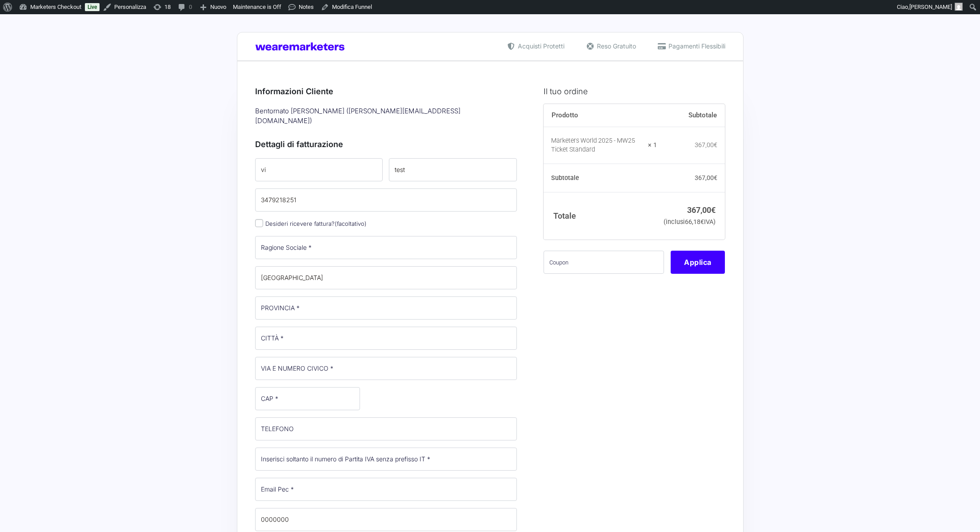  What do you see at coordinates (653, 146) in the screenshot?
I see `strong: × 1` at bounding box center [653, 146].